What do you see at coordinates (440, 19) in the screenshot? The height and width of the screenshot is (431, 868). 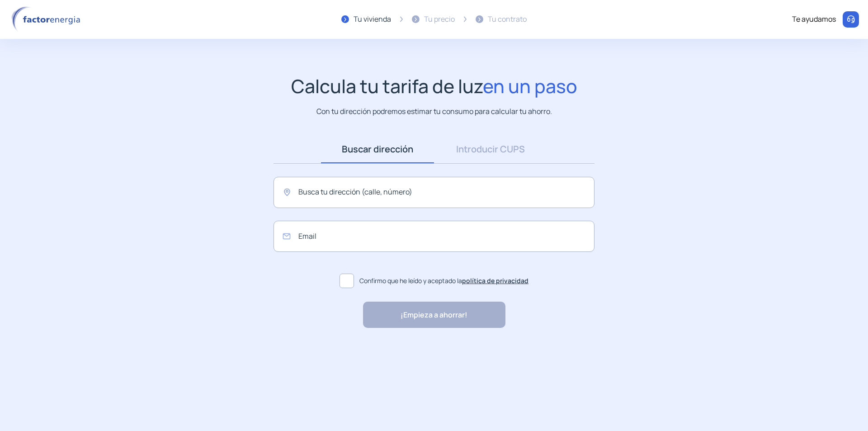 I see `div: Tu precio` at bounding box center [440, 19].